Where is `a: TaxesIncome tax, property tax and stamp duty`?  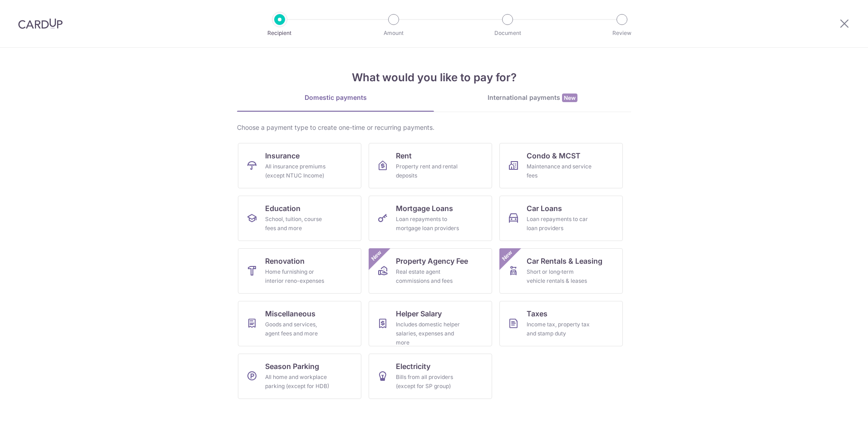 a: TaxesIncome tax, property tax and stamp duty is located at coordinates (561, 324).